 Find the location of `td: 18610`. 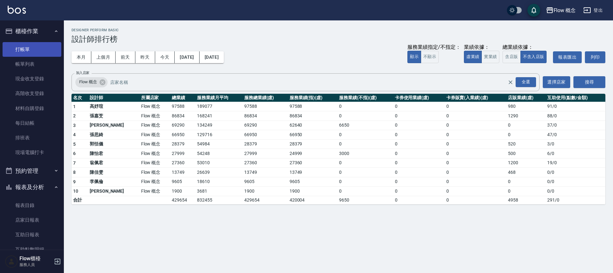

td: 18610 is located at coordinates (219, 182).